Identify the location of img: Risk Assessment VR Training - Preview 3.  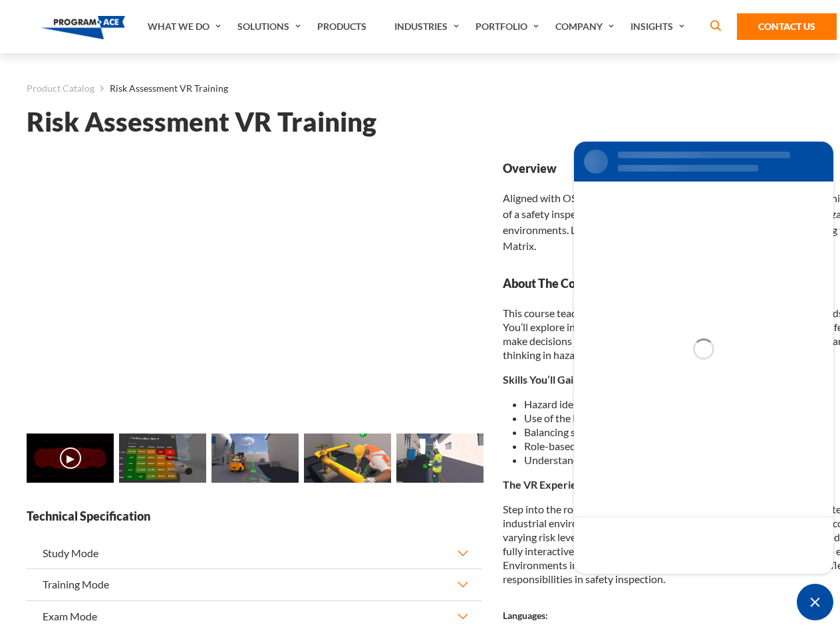
(347, 458).